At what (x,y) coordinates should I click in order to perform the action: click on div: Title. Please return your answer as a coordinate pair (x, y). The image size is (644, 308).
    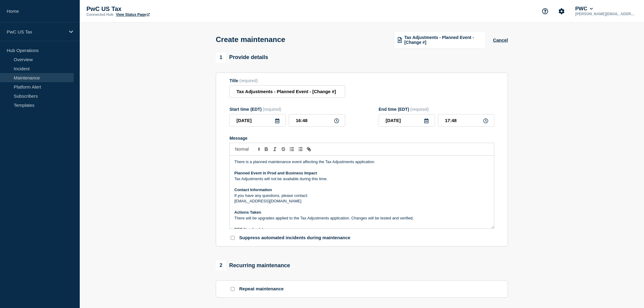
    Looking at the image, I should click on (287, 81).